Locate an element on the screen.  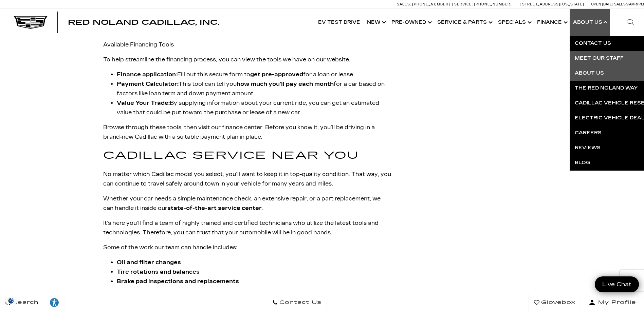
strong: Oil and filter changes is located at coordinates (149, 262).